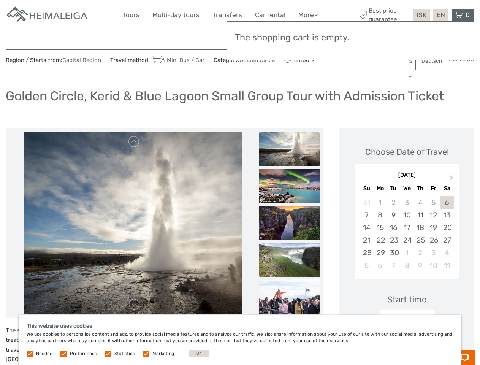 This screenshot has height=365, width=480. Describe the element at coordinates (53, 60) in the screenshot. I see `span: Region / Starts from:` at that location.